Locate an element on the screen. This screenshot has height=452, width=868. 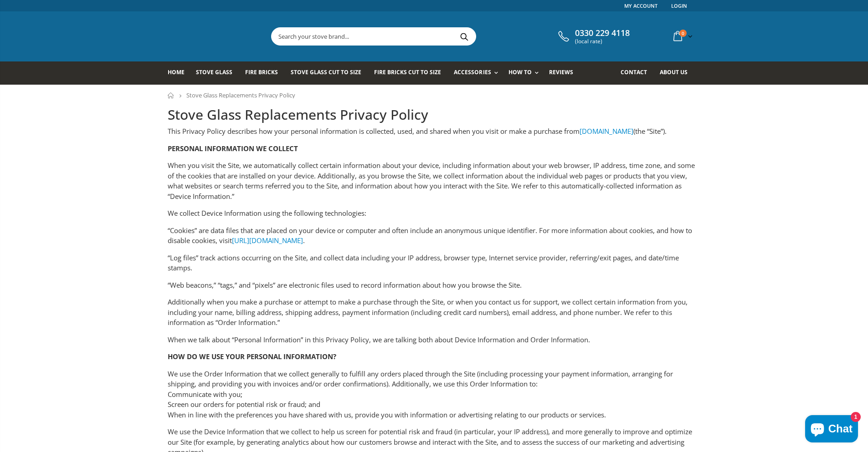
button: Search is located at coordinates (464, 37).